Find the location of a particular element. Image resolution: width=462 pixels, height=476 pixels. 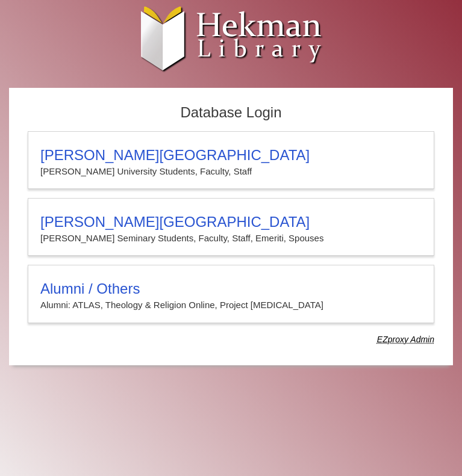

h2: Database Login is located at coordinates (230, 112).